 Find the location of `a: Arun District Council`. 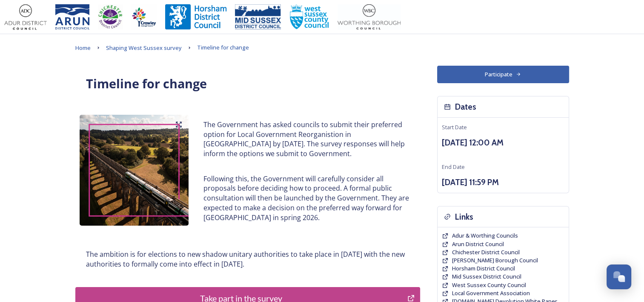

a: Arun District Council is located at coordinates (478, 244).